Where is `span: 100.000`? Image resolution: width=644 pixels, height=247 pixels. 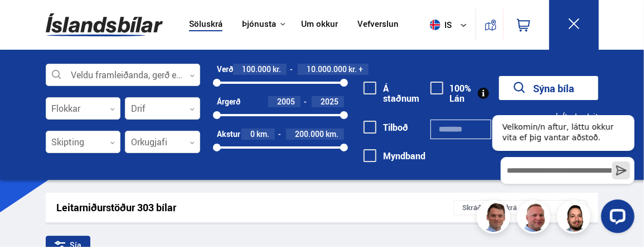
span: 100.000 is located at coordinates (256, 68).